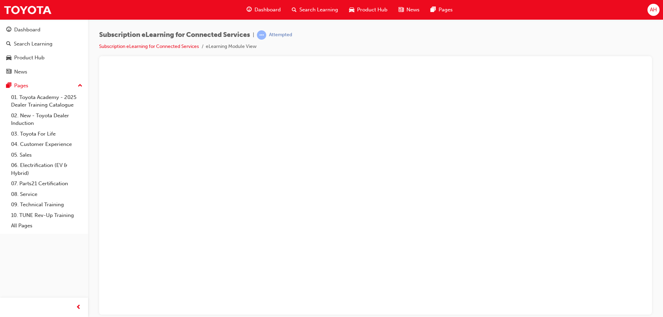  What do you see at coordinates (44, 30) in the screenshot?
I see `a: Dashboard` at bounding box center [44, 30].